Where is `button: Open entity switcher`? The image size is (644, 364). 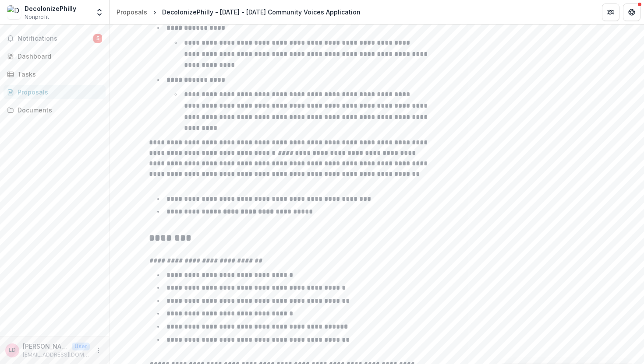 button: Open entity switcher is located at coordinates (99, 12).